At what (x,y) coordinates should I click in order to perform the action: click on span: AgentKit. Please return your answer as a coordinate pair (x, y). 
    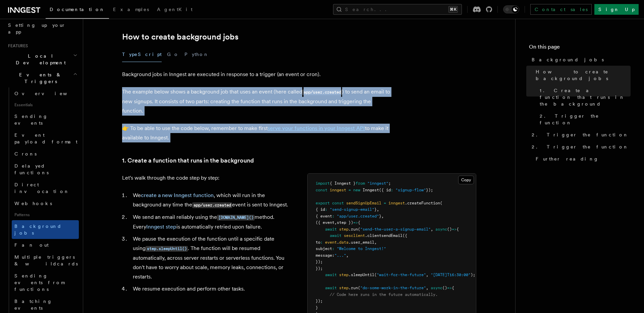
    Looking at the image, I should click on (175, 9).